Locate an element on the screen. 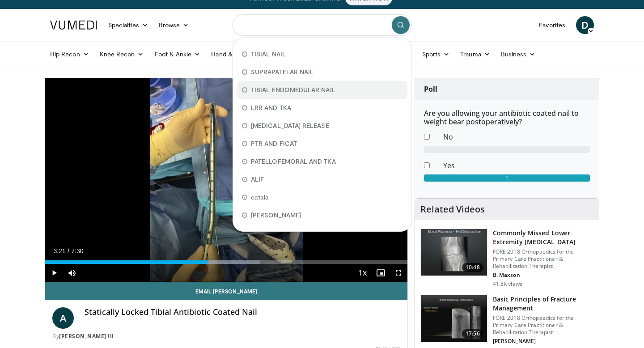 This screenshot has width=644, height=348. a: Sports is located at coordinates (436, 54).